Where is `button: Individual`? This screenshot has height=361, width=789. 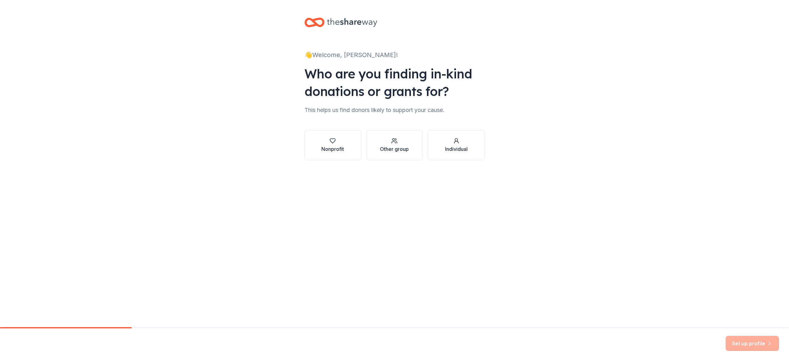 button: Individual is located at coordinates (456, 145).